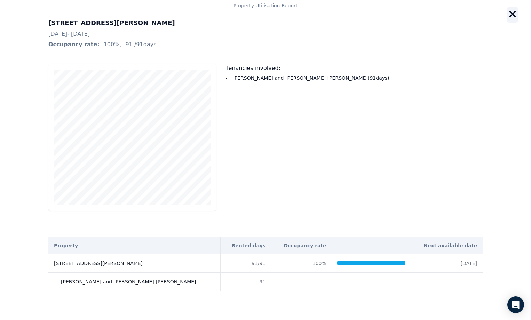 Image resolution: width=531 pixels, height=320 pixels. I want to click on td: 91, so click(246, 282).